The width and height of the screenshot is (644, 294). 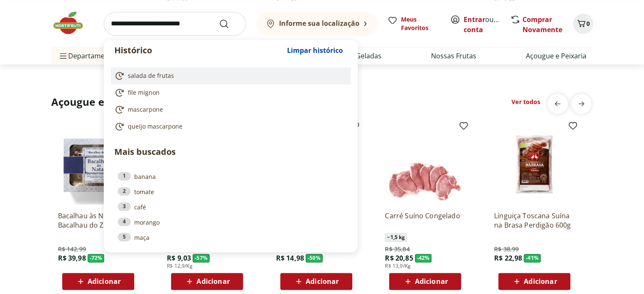 What do you see at coordinates (229, 127) in the screenshot?
I see `a: queijo mascarpone` at bounding box center [229, 127].